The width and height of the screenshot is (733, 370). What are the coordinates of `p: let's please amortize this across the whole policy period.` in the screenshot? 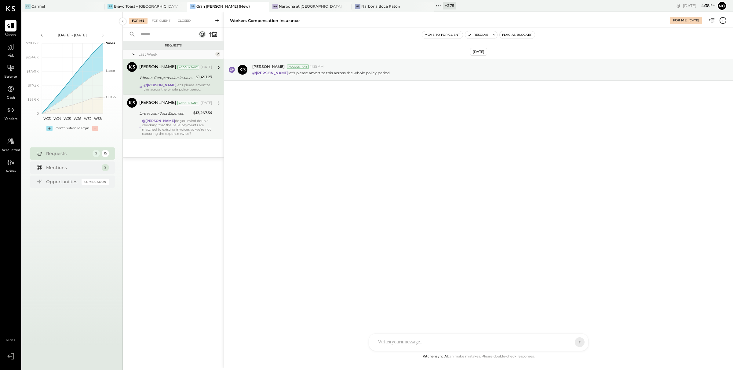 It's located at (321, 73).